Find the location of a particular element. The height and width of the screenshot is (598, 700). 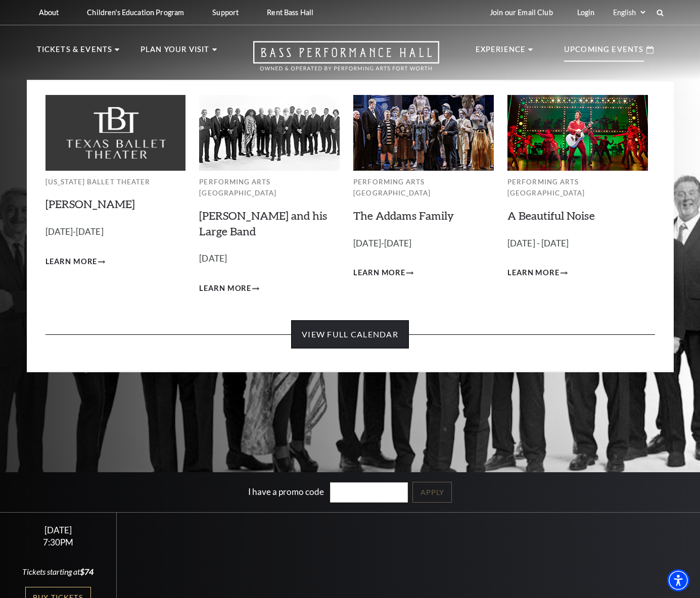

a: Open this option is located at coordinates (346, 60).